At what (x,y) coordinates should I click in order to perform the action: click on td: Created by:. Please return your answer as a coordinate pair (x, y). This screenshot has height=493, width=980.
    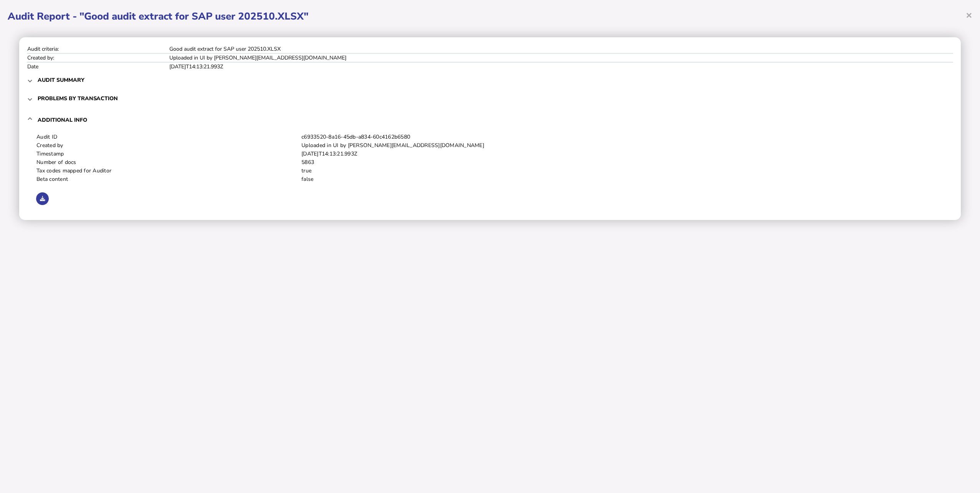
    Looking at the image, I should click on (97, 57).